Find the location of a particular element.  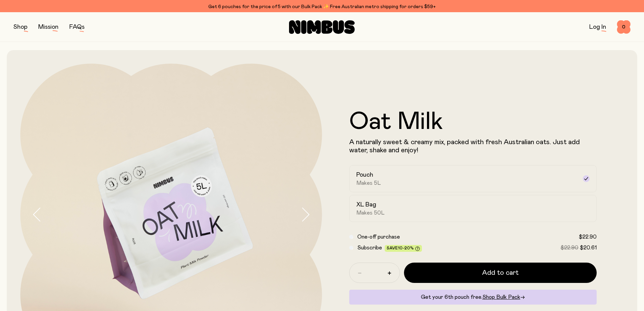

div: Get your 6th pouch free. is located at coordinates (473, 297).